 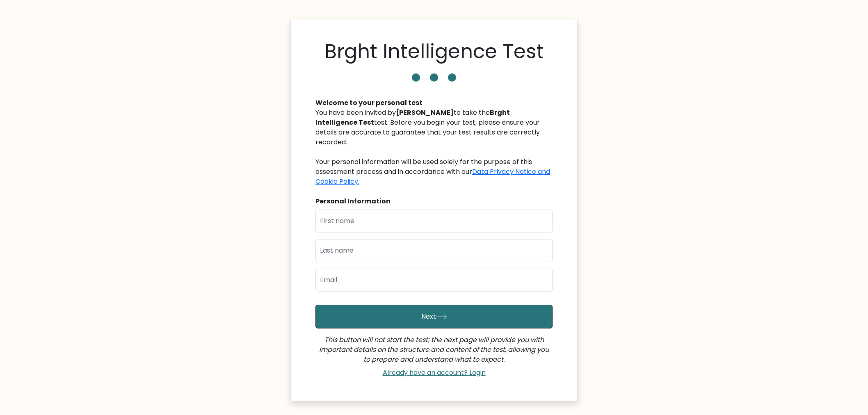 What do you see at coordinates (434, 350) in the screenshot?
I see `i: This button will not start the test; the next page will provide you with important details on the...` at bounding box center [434, 350].